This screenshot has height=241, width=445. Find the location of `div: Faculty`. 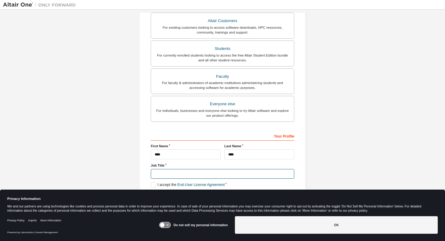

div: Faculty is located at coordinates (223, 77).